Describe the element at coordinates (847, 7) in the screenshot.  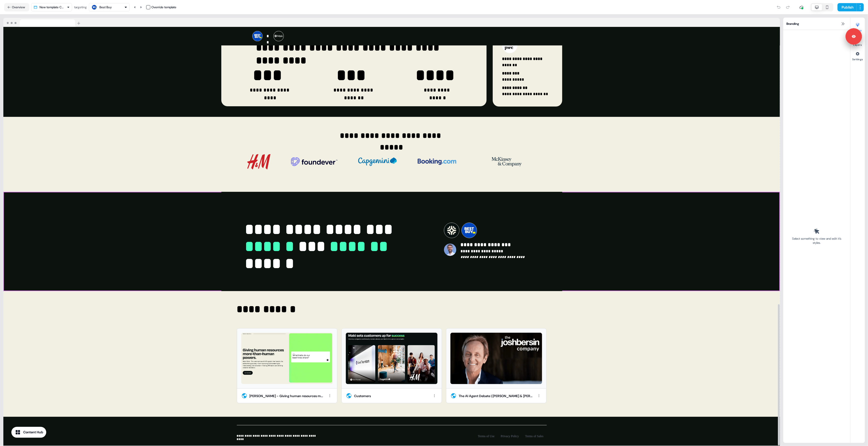
I see `button: Publish` at that location.